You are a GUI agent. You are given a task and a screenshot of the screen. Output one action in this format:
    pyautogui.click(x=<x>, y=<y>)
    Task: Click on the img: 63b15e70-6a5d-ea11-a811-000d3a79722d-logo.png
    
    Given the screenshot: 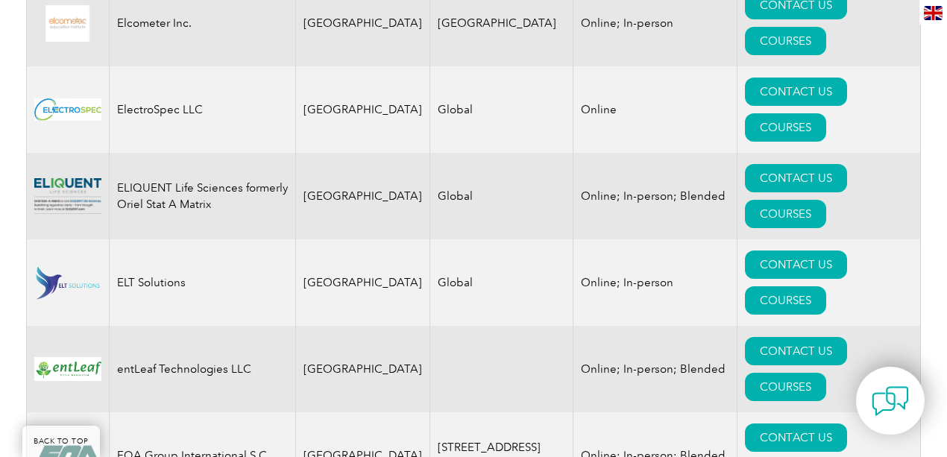 What is the action you would take?
    pyautogui.click(x=68, y=196)
    